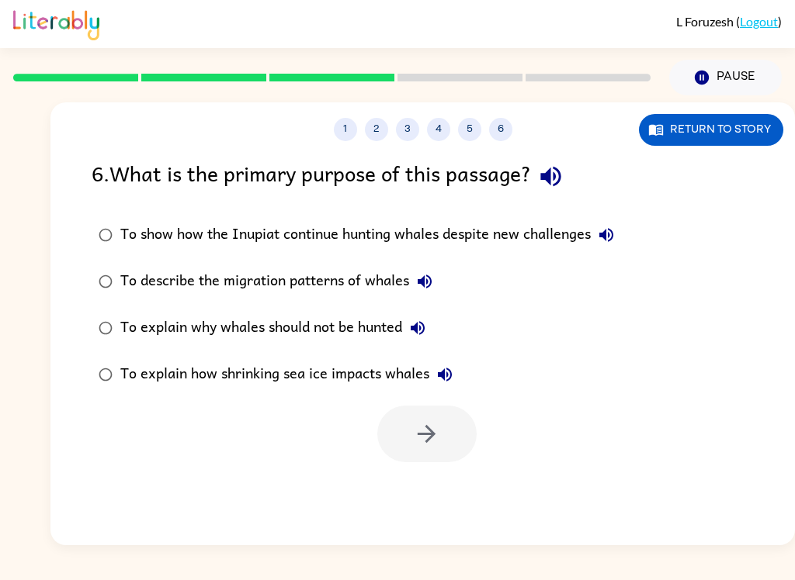  Describe the element at coordinates (501, 130) in the screenshot. I see `button: 6` at that location.